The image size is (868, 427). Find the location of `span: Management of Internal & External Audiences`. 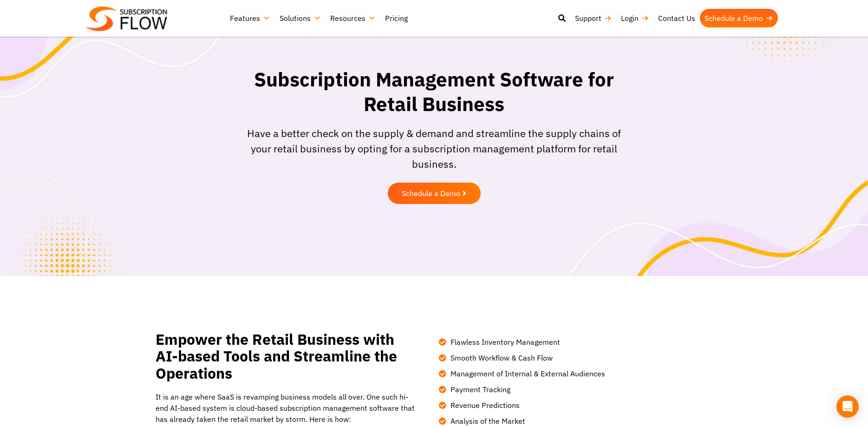

span: Management of Internal & External Audiences is located at coordinates (527, 373).